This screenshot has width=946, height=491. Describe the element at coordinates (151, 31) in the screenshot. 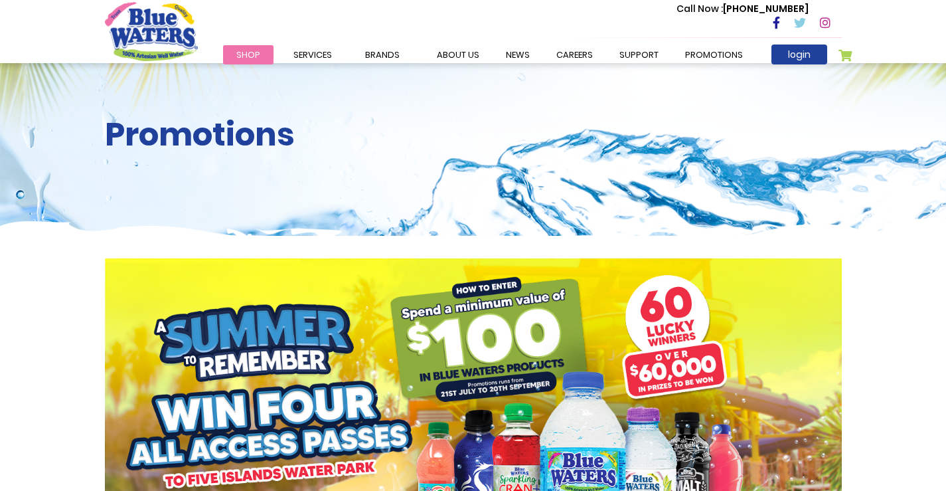

I see `a: store logo` at that location.